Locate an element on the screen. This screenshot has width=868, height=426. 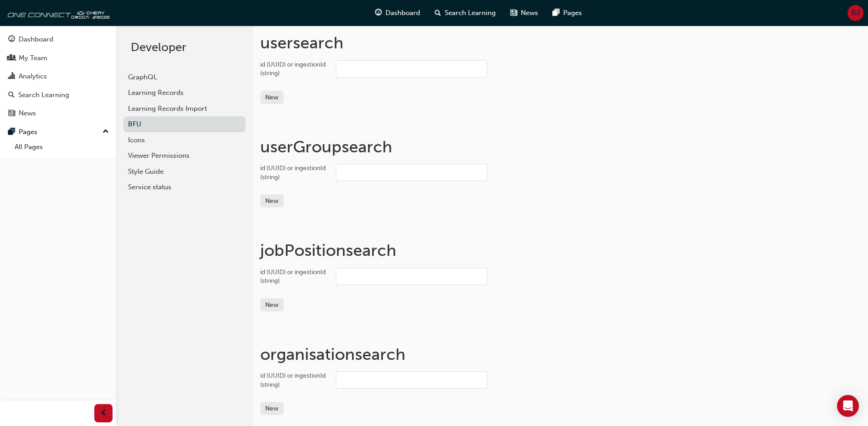
span: prev-icon is located at coordinates (103, 413).